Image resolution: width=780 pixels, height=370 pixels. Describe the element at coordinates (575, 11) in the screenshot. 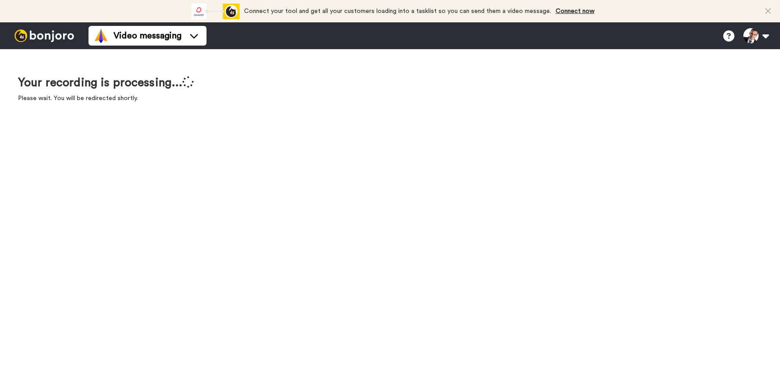

I see `a: Connect now` at that location.